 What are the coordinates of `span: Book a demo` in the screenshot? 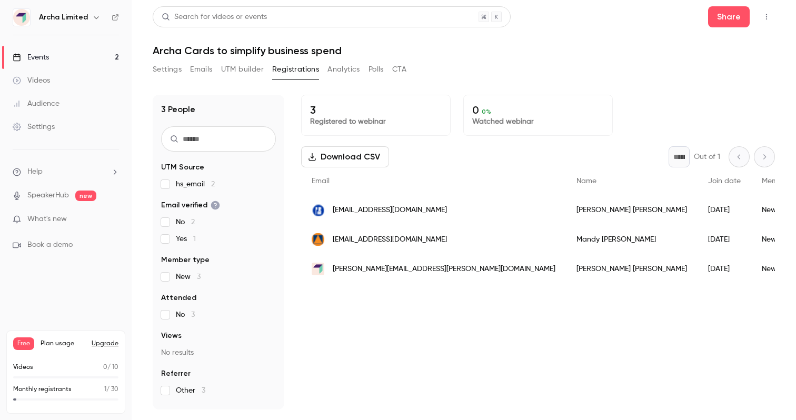 It's located at (50, 245).